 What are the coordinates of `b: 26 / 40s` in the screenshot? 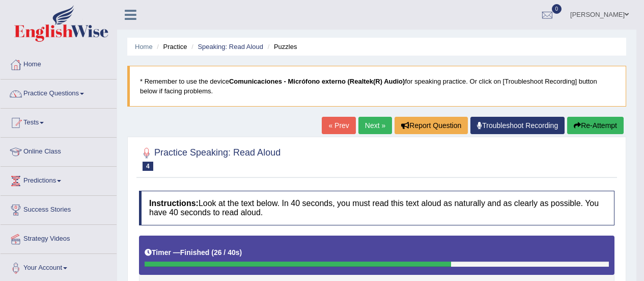 It's located at (226, 253).